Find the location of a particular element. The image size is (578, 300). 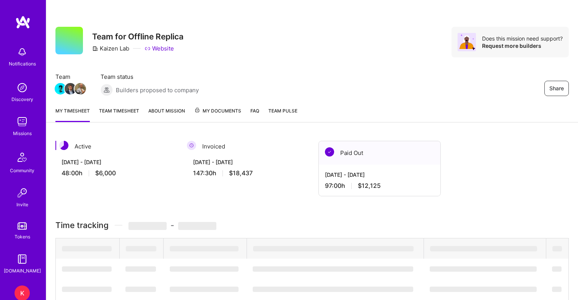

span: $6,000 is located at coordinates (105, 173).